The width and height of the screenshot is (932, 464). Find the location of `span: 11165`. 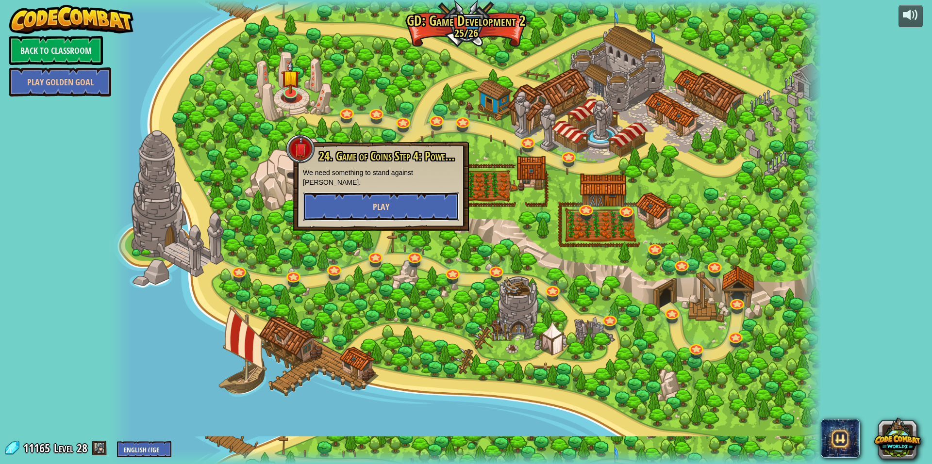

span: 11165 is located at coordinates (38, 448).